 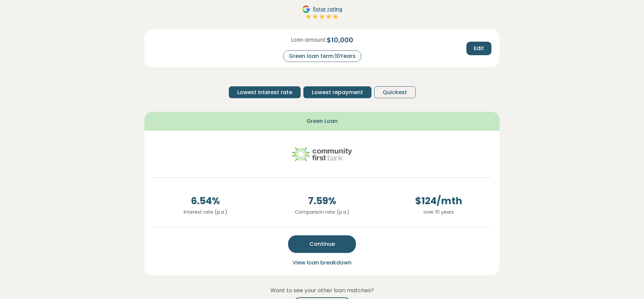 I want to click on span: Loan amount:, so click(x=309, y=40).